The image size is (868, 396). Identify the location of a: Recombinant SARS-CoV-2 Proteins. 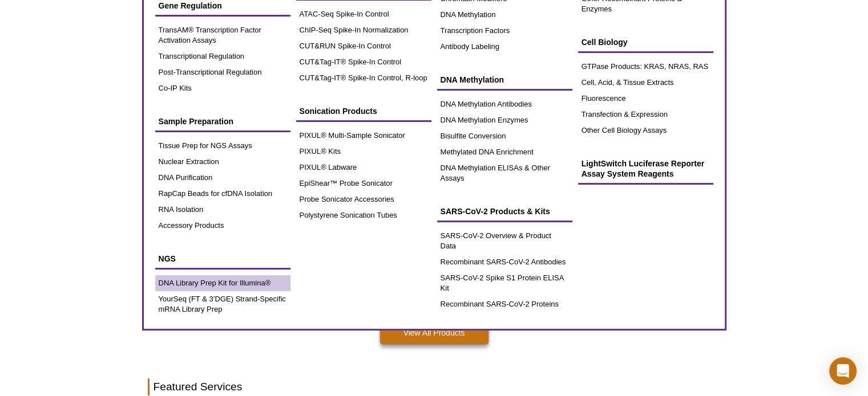
(504, 304).